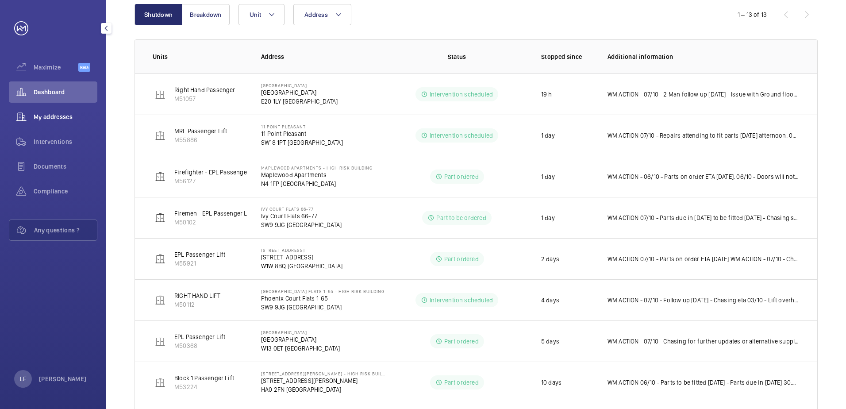  I want to click on span: Address, so click(316, 15).